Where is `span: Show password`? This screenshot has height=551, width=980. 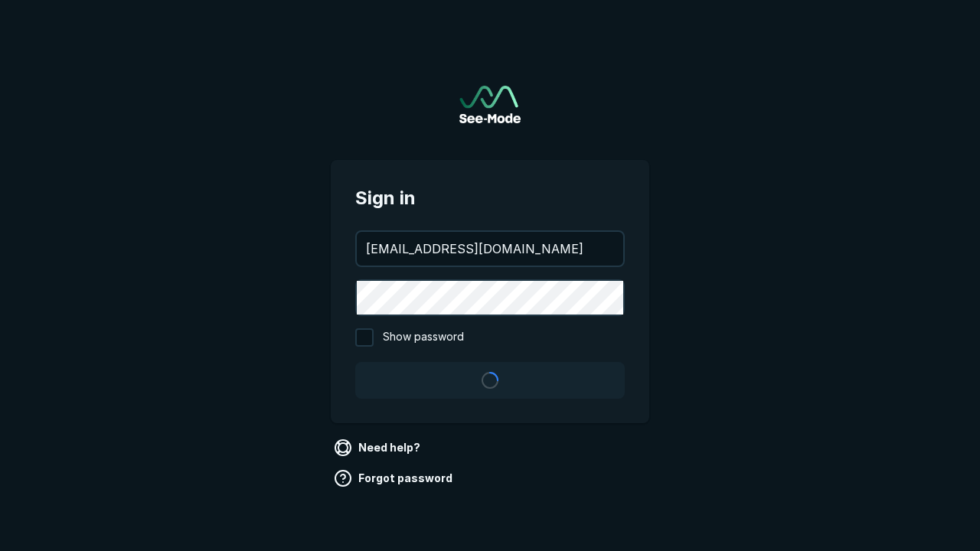 span: Show password is located at coordinates (423, 338).